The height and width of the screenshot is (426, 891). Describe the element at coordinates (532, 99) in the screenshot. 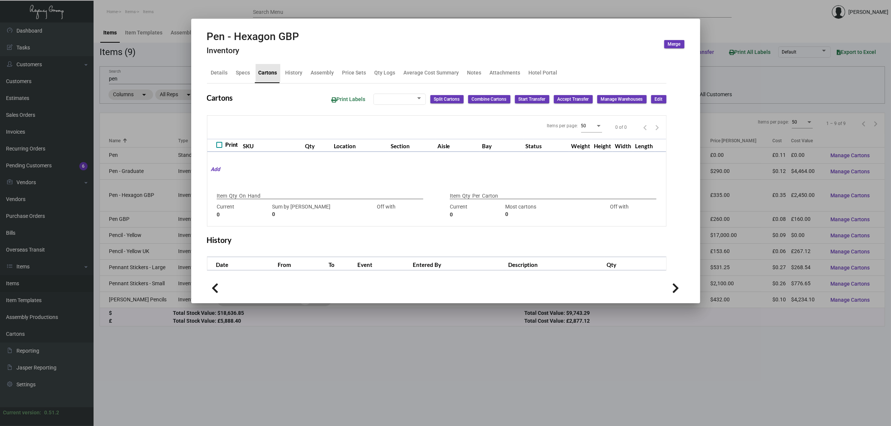

I see `button: Start Transfer` at that location.